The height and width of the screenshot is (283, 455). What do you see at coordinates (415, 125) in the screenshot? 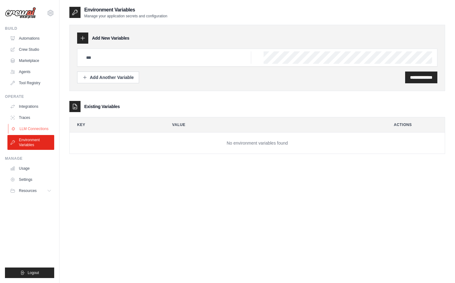
I see `th: Actions` at bounding box center [415, 125].